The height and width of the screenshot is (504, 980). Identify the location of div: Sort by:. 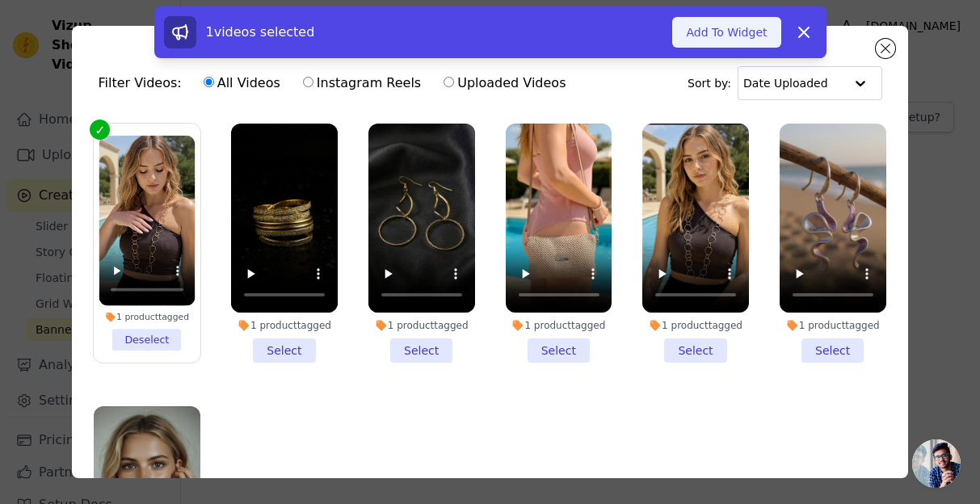
(784, 83).